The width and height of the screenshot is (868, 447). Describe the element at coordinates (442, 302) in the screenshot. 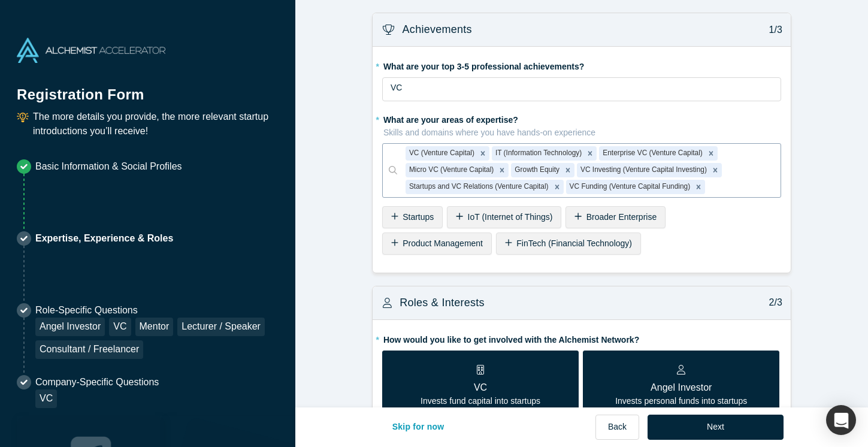

I see `h3: Roles & Interests` at that location.